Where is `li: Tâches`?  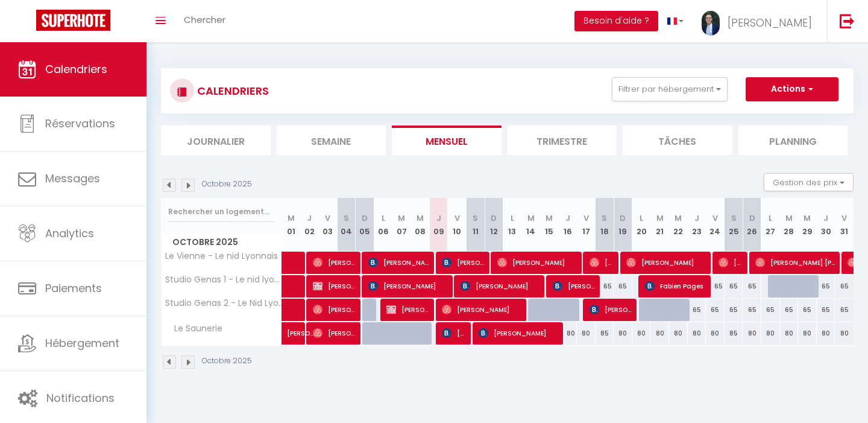 li: Tâches is located at coordinates (677, 140).